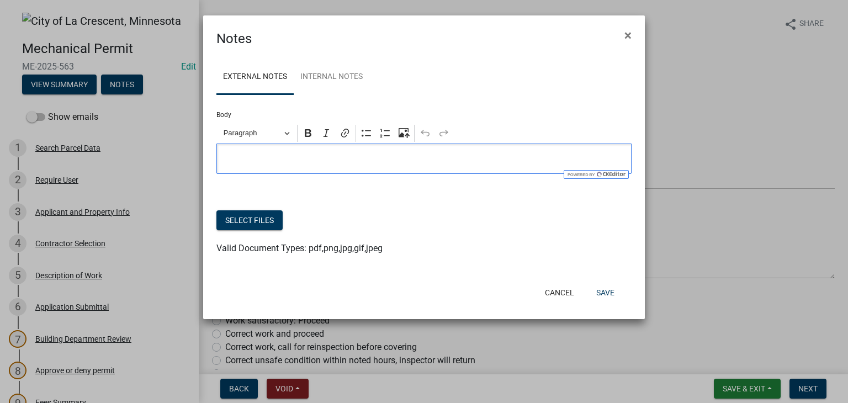  Describe the element at coordinates (331, 77) in the screenshot. I see `a: Internal Notes` at that location.